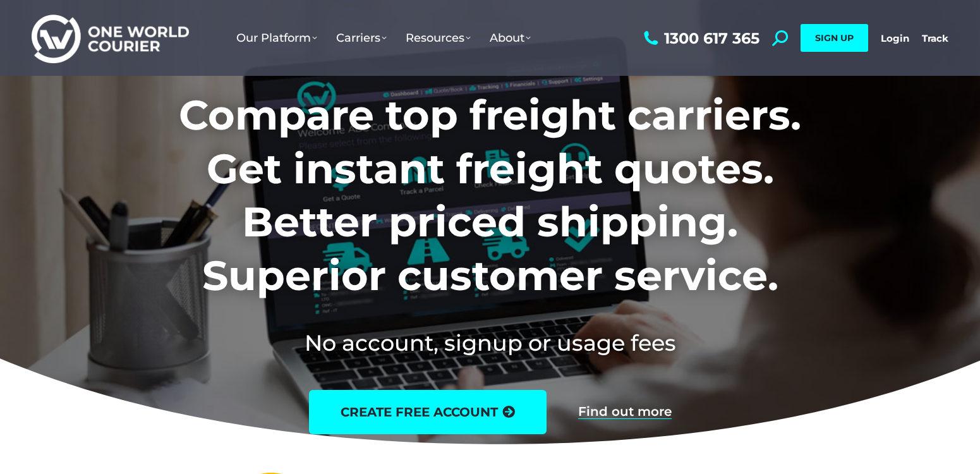  Describe the element at coordinates (490, 195) in the screenshot. I see `h1: Compare top freight carriers. Get instant freight quotes. Better priced shipping. Superior custom...` at that location.